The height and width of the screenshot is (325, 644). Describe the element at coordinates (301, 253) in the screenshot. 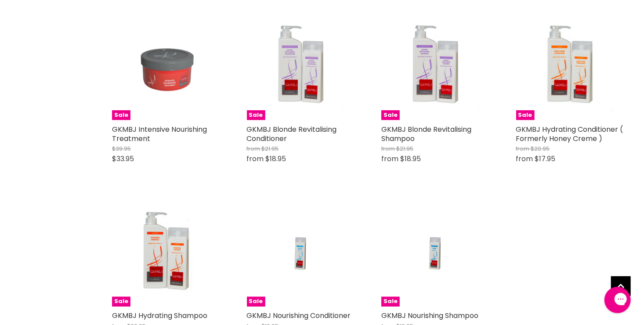

I see `a: GKMBJ Nourishing ConditionerSale` at that location.